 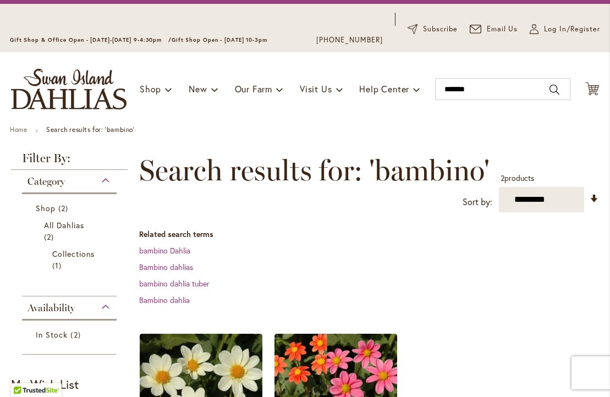 I want to click on a: Bambino dahlias, so click(x=166, y=267).